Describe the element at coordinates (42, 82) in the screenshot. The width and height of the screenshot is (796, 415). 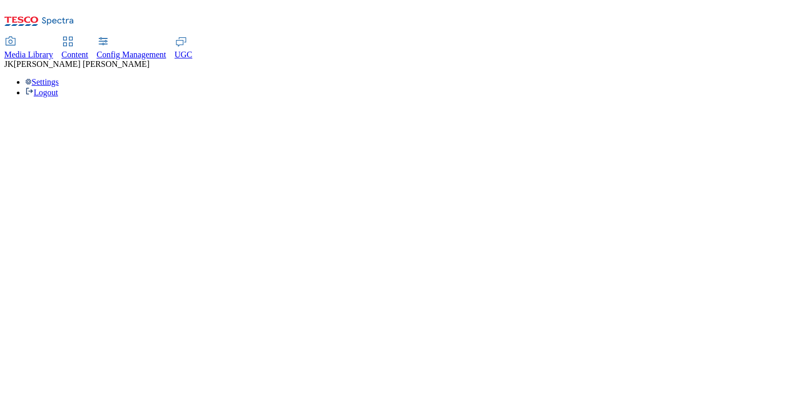
I see `a: Settings` at that location.